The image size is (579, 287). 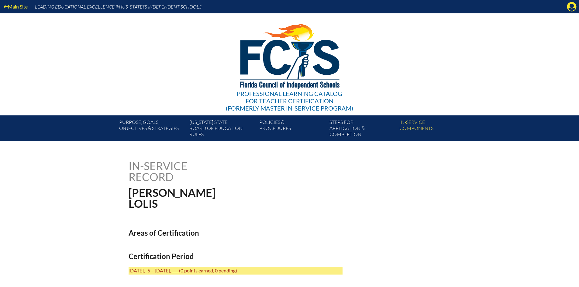 What do you see at coordinates (432, 129) in the screenshot?
I see `a: In-servicecomponents` at bounding box center [432, 129].